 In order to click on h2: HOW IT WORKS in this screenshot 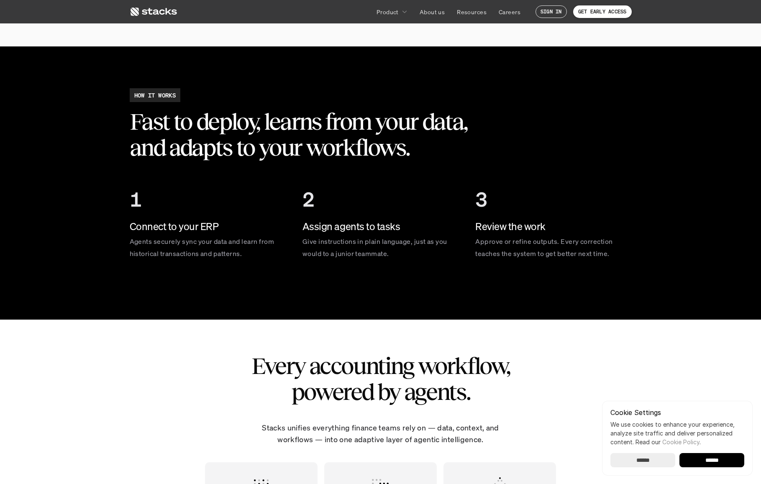, I will do `click(155, 95)`.